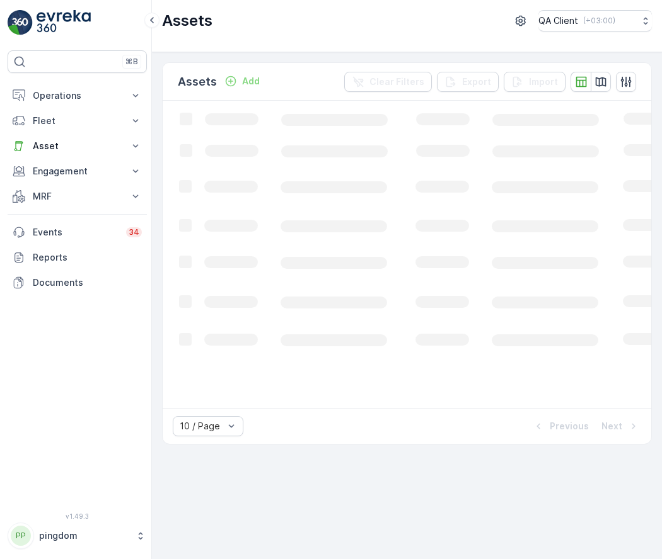  Describe the element at coordinates (77, 121) in the screenshot. I see `button: Fleet` at that location.